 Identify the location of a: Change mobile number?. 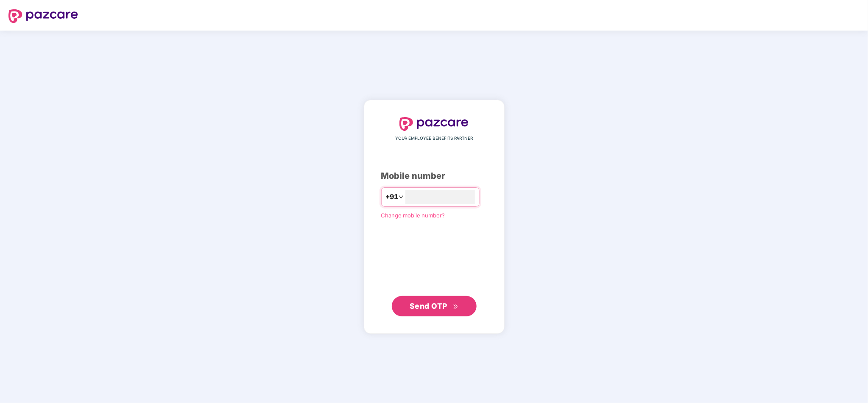
(413, 215).